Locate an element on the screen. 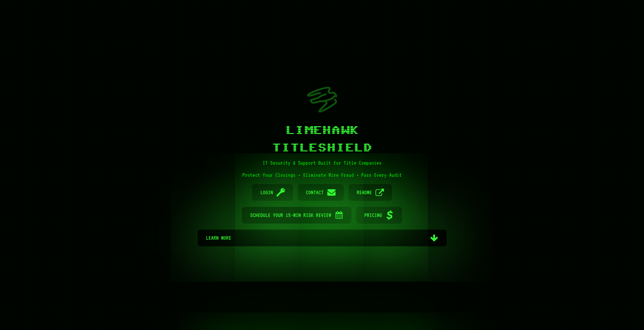  span: README is located at coordinates (364, 193).